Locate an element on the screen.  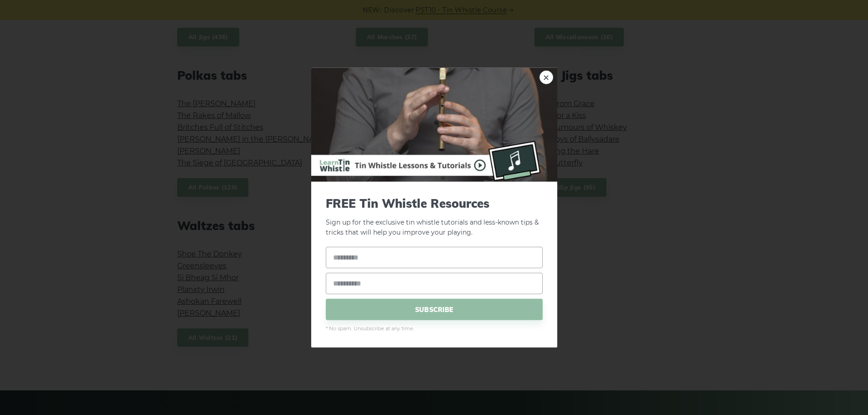
span: SUBSCRIBE is located at coordinates (434, 309).